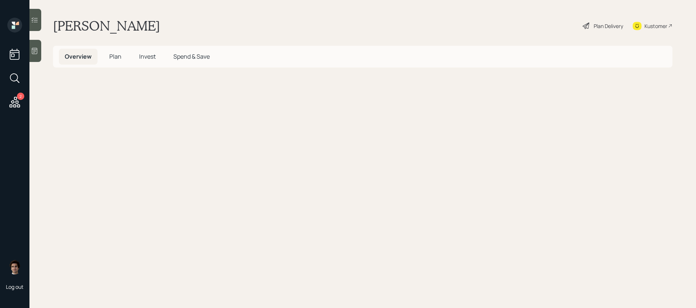 The width and height of the screenshot is (696, 308). Describe the element at coordinates (15, 286) in the screenshot. I see `div: Log out` at that location.